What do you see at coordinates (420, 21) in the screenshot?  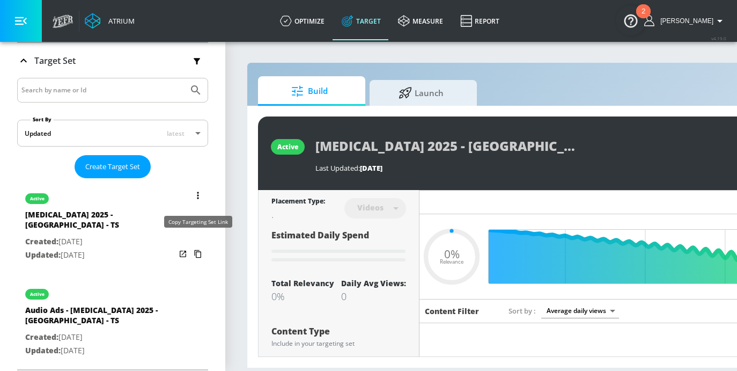 I see `a: measure` at bounding box center [420, 21].